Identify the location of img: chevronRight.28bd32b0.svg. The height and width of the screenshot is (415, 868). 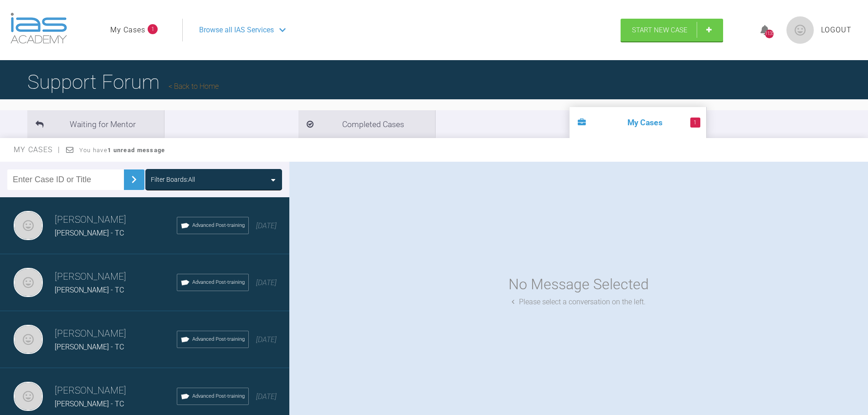
(134, 180).